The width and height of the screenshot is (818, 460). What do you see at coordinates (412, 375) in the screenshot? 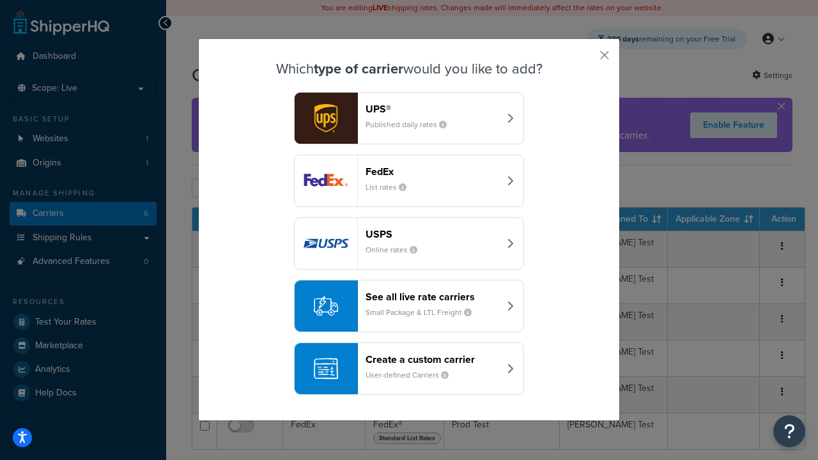
I see `small: User-defined Carriers` at bounding box center [412, 375].